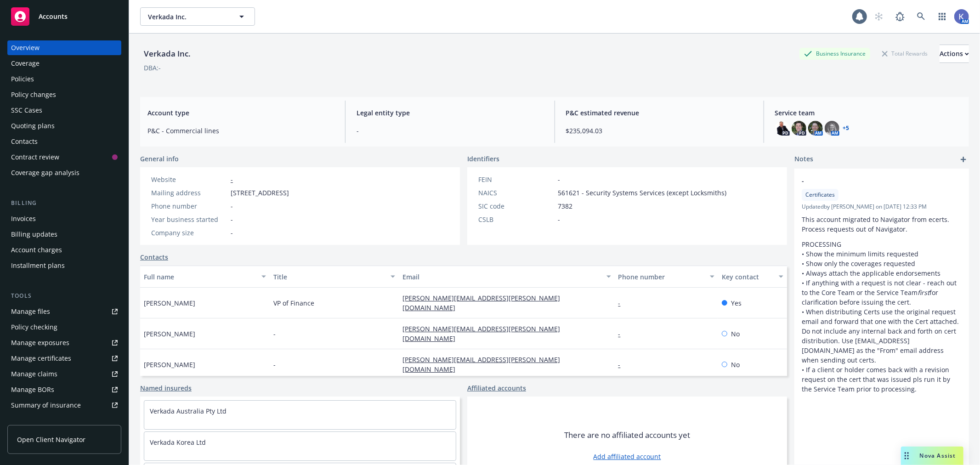 The height and width of the screenshot is (465, 980). What do you see at coordinates (882, 316) in the screenshot?
I see `p: PROCESSING • Show the minimum limits requested • Show only the coverages requested • Always attac...` at bounding box center [882, 316].